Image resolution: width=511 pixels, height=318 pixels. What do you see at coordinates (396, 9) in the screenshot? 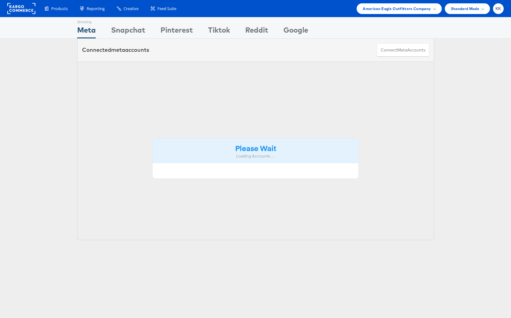
I see `span: American Eagle Outfitters Company` at bounding box center [396, 9].